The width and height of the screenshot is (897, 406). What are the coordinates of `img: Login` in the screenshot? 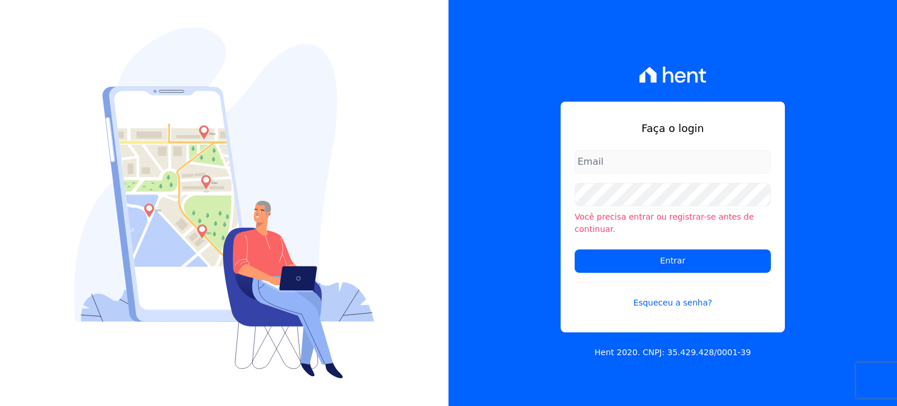 It's located at (224, 203).